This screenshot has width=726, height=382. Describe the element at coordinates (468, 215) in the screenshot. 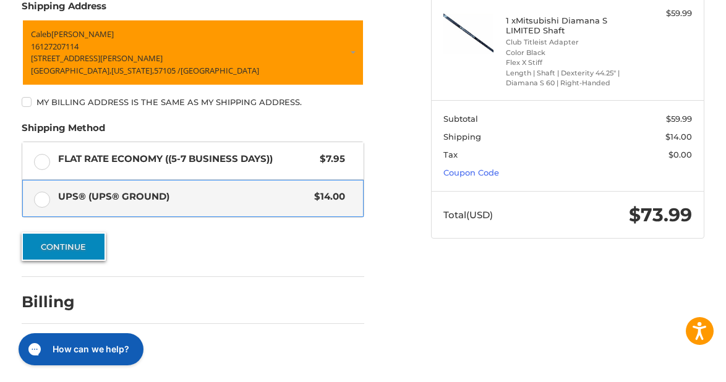

I see `span: Total (USD)` at that location.